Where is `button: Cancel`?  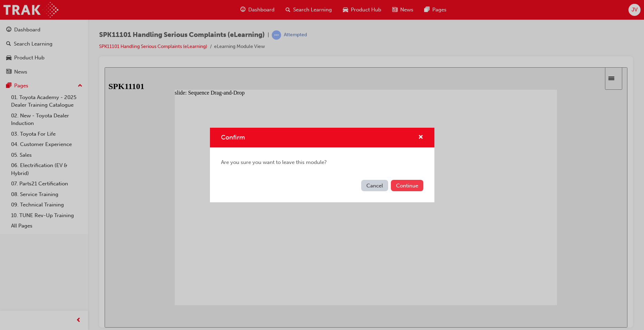 button: Cancel is located at coordinates (374, 186).